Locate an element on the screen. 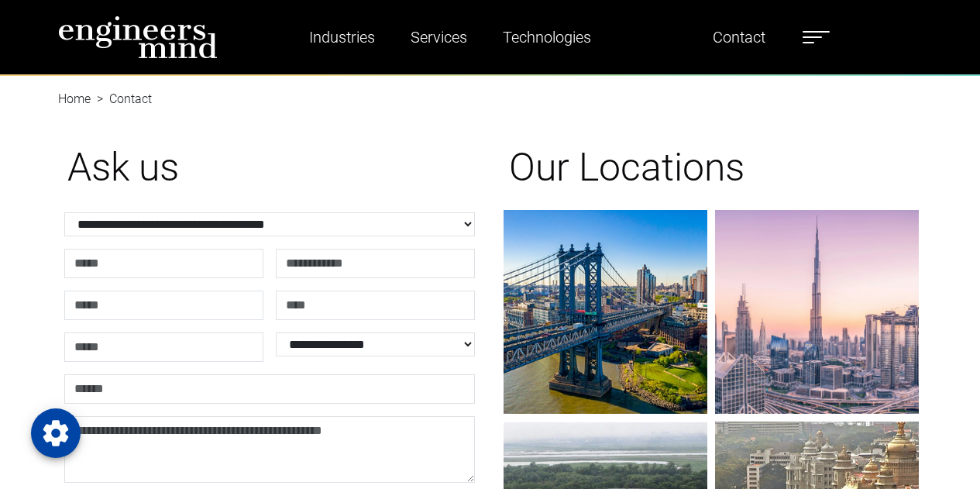  a: Home is located at coordinates (74, 98).